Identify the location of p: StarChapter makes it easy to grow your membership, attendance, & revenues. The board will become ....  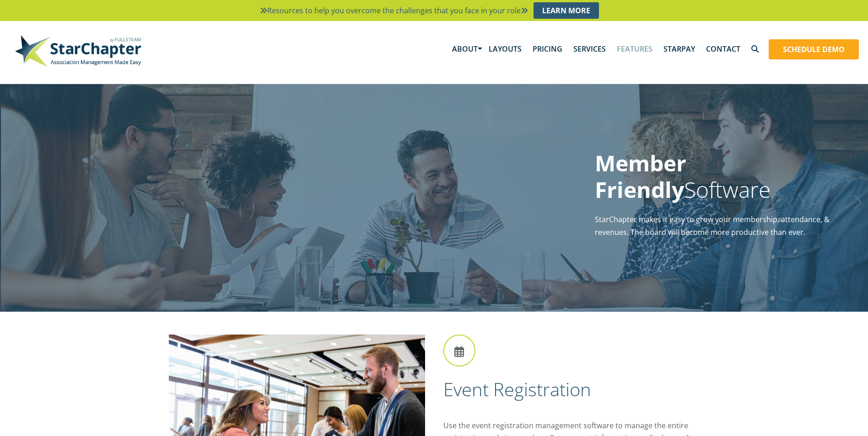
(721, 226).